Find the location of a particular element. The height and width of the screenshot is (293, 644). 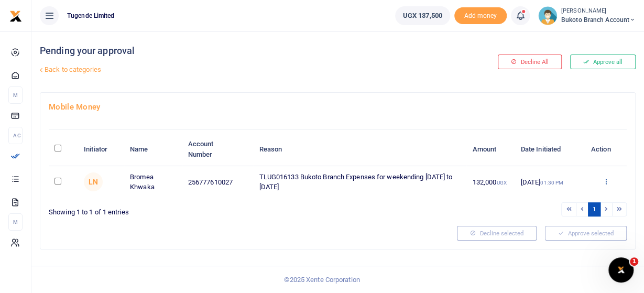

th: Action: activate to sort column ascending is located at coordinates (606, 149).